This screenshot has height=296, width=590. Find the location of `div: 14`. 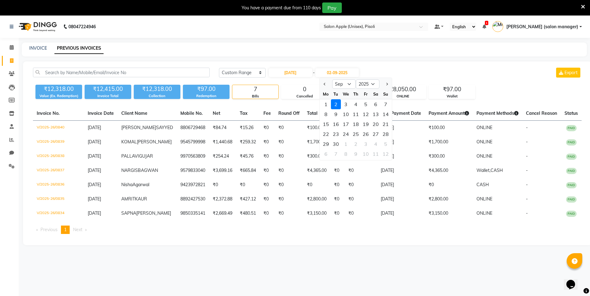

div: 14 is located at coordinates (385, 114).